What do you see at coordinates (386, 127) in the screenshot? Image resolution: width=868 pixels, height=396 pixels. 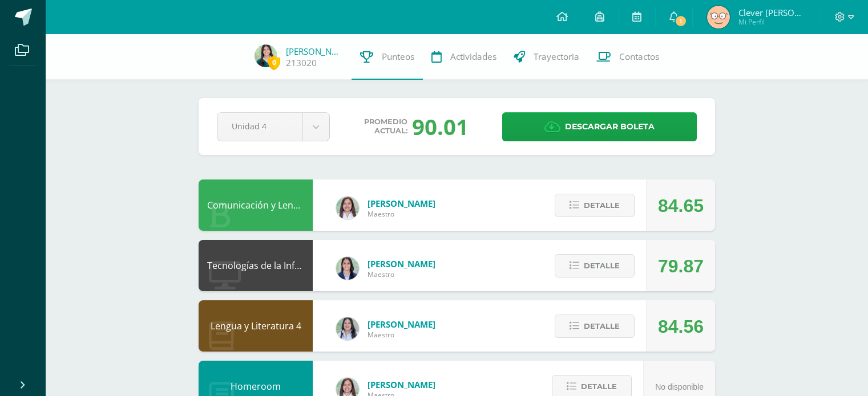 I see `span: Promedio actual:` at bounding box center [386, 127].